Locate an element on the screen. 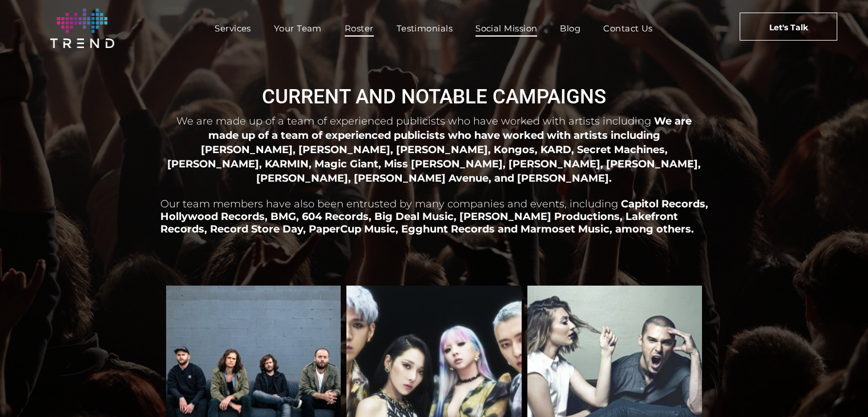  div: Chat Widget is located at coordinates (840, 390).